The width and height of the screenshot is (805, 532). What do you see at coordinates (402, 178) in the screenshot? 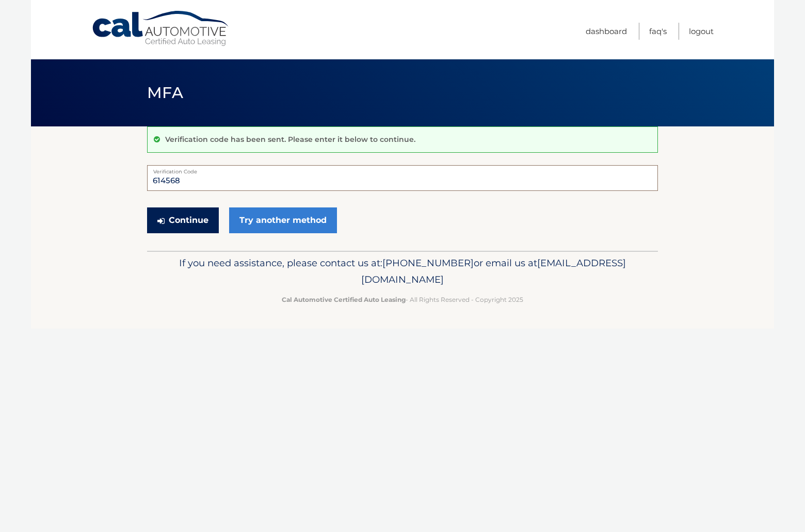
I see `input: Verification Code` at bounding box center [402, 178].